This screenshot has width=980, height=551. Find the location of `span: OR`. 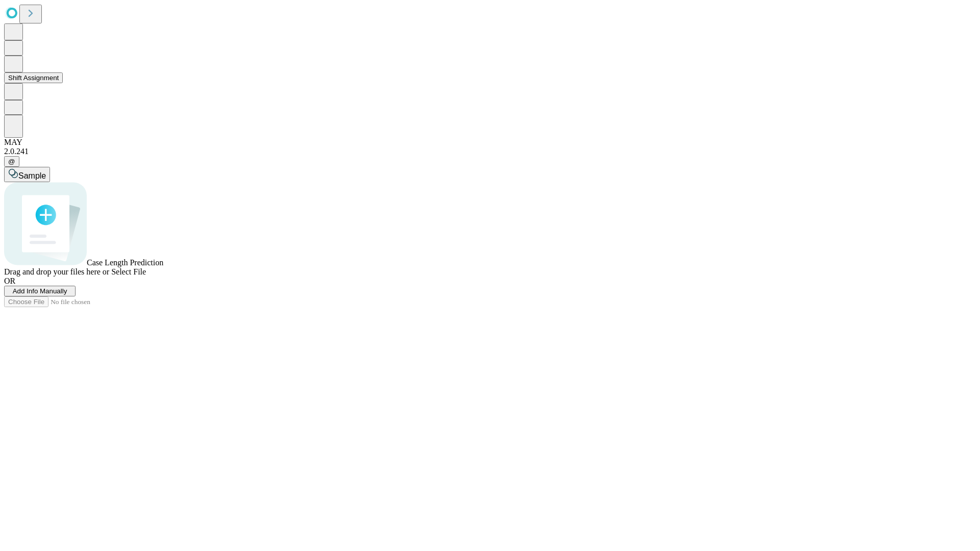

span: OR is located at coordinates (9, 281).